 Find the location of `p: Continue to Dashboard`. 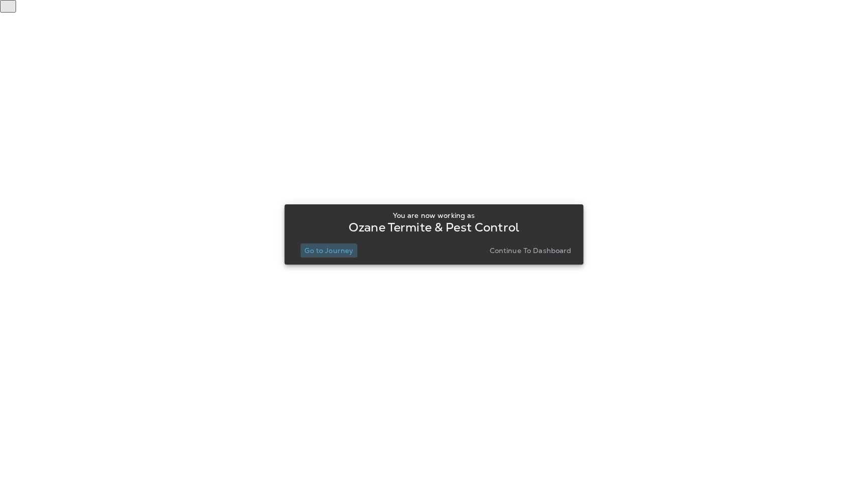

p: Continue to Dashboard is located at coordinates (531, 250).